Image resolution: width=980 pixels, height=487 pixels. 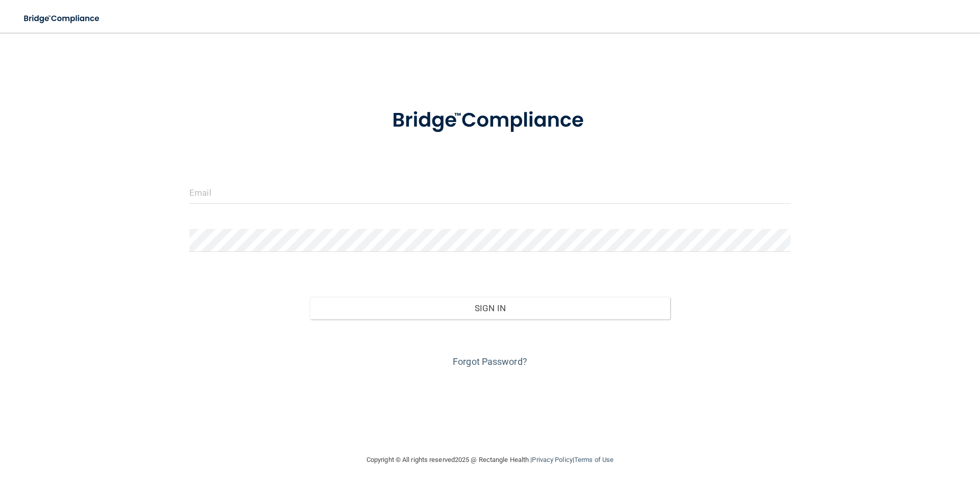 What do you see at coordinates (490, 192) in the screenshot?
I see `input: Email` at bounding box center [490, 192].